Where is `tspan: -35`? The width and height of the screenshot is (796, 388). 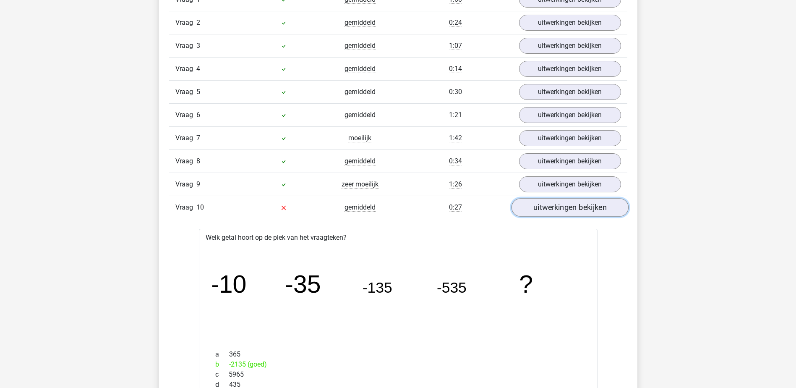
tspan: -35 is located at coordinates (302, 284).